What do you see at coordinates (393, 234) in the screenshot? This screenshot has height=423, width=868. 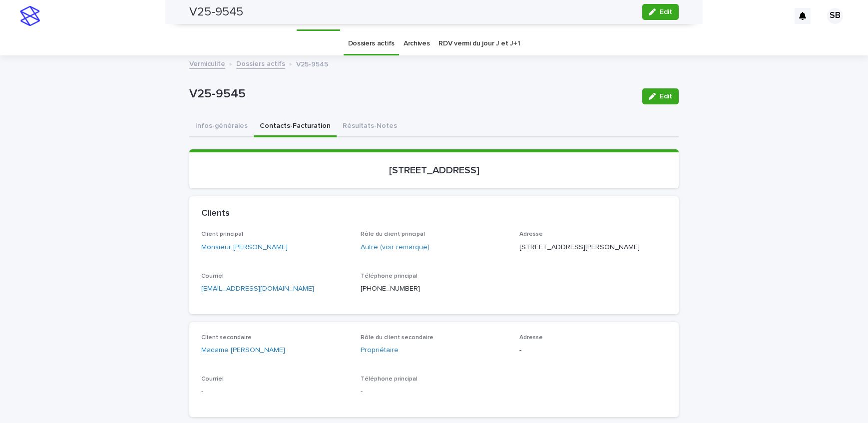 I see `span: Rôle du client principal` at bounding box center [393, 234].